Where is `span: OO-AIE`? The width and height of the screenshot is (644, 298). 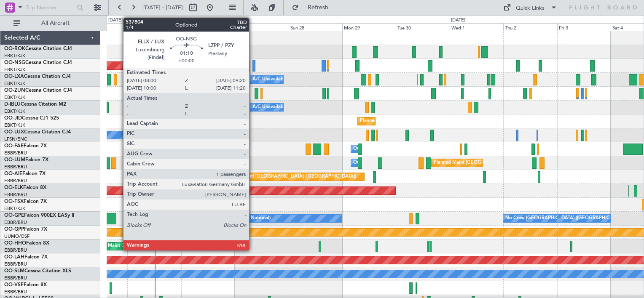
span: OO-AIE is located at coordinates (13, 174).